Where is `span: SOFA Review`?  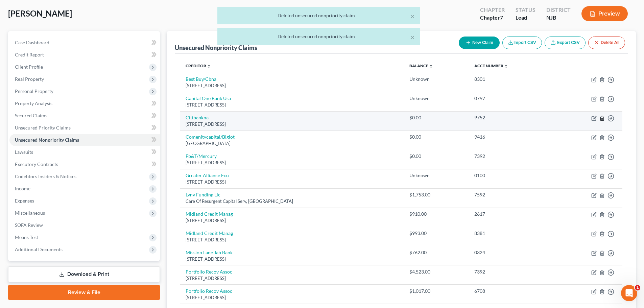 span: SOFA Review is located at coordinates (29, 225).